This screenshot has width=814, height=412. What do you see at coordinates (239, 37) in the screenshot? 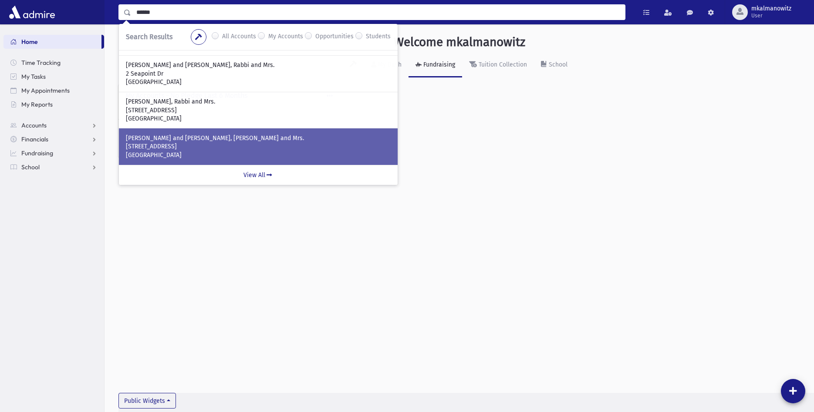
I see `label: All Accounts` at bounding box center [239, 37].